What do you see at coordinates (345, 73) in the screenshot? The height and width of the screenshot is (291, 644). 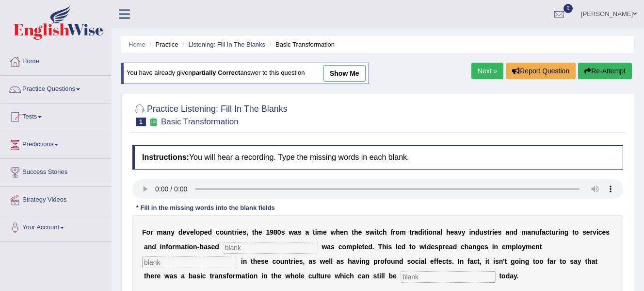 I see `a: show me` at bounding box center [345, 73].